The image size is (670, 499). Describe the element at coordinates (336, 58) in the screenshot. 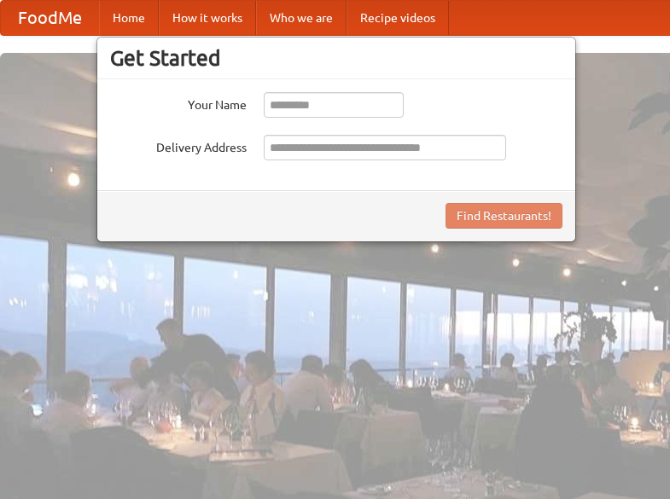

I see `h3: Get Started` at that location.